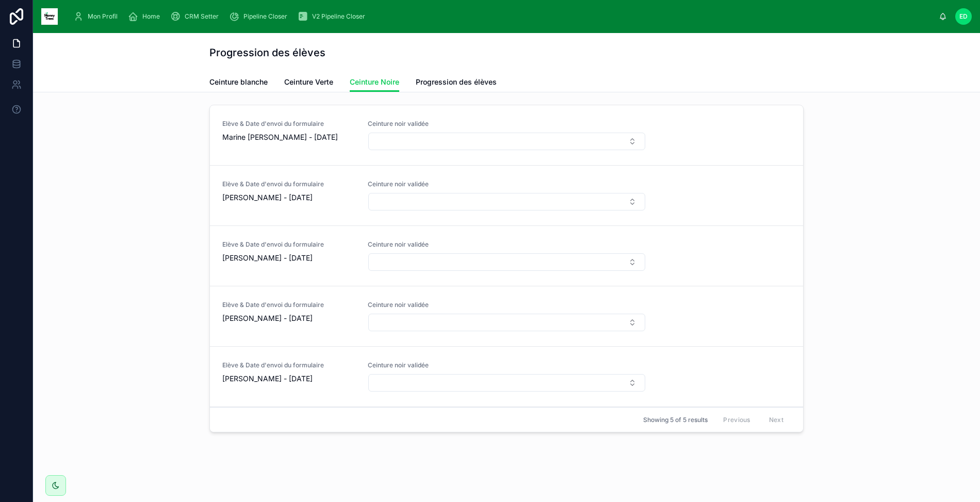  Describe the element at coordinates (196, 16) in the screenshot. I see `a: CRM Setter` at that location.